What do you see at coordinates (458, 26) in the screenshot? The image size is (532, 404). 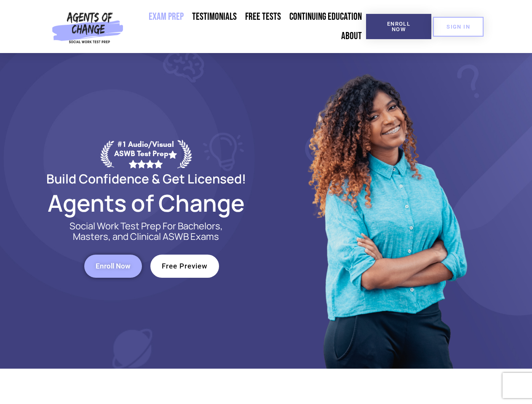 I see `a: SIGN IN` at bounding box center [458, 26].